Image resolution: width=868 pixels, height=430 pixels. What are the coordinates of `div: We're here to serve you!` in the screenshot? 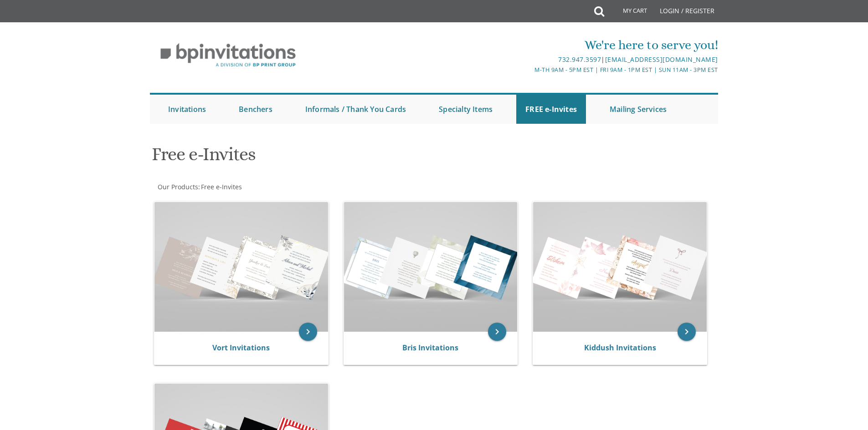 It's located at (529, 45).